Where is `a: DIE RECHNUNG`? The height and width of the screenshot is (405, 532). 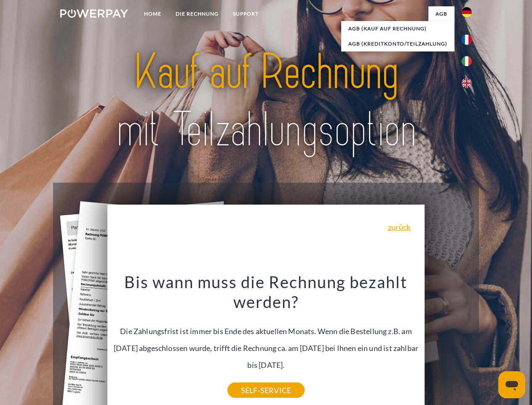 a: DIE RECHNUNG is located at coordinates (197, 14).